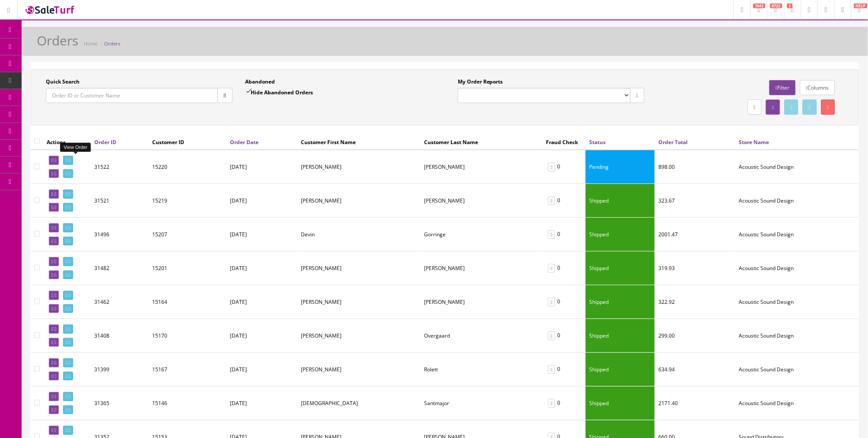 The image size is (868, 438). Describe the element at coordinates (359, 302) in the screenshot. I see `td: Robert` at that location.